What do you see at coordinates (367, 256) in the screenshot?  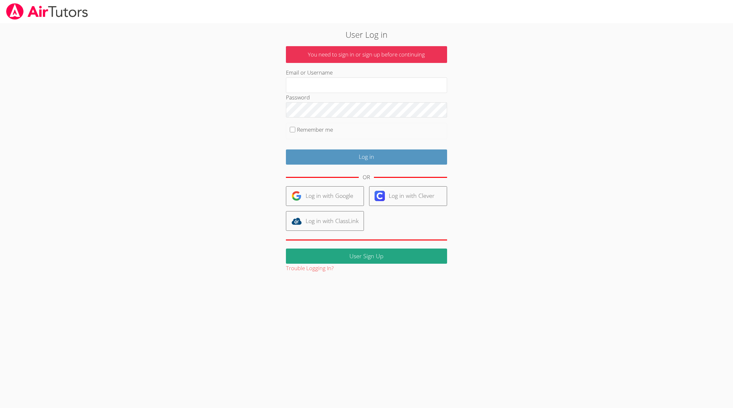 I see `a: User Sign Up` at bounding box center [367, 256].